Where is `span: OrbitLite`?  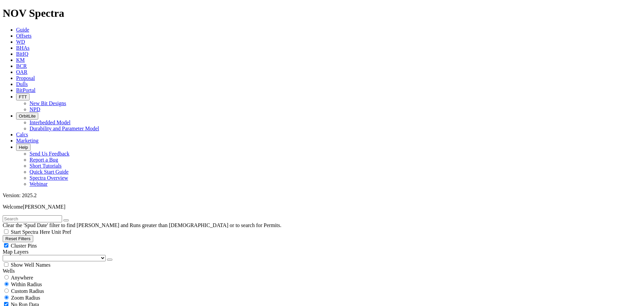
span: OrbitLite is located at coordinates (27, 116).